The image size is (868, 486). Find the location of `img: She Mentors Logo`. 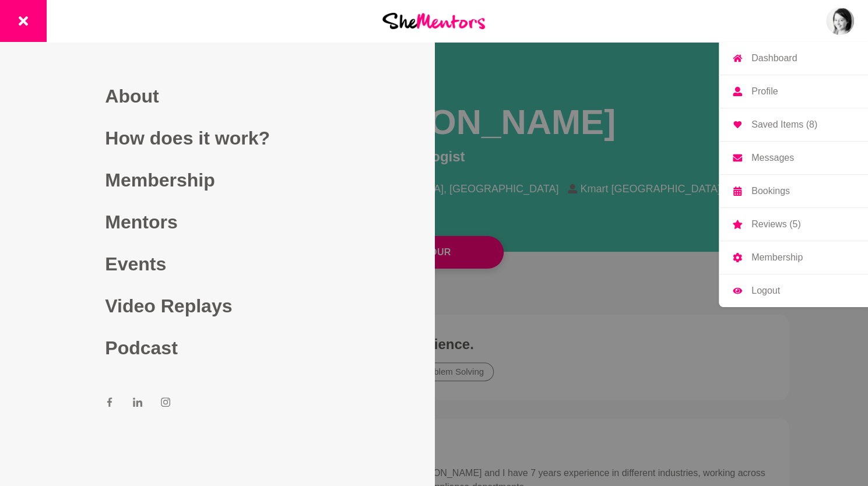

img: She Mentors Logo is located at coordinates (434, 20).